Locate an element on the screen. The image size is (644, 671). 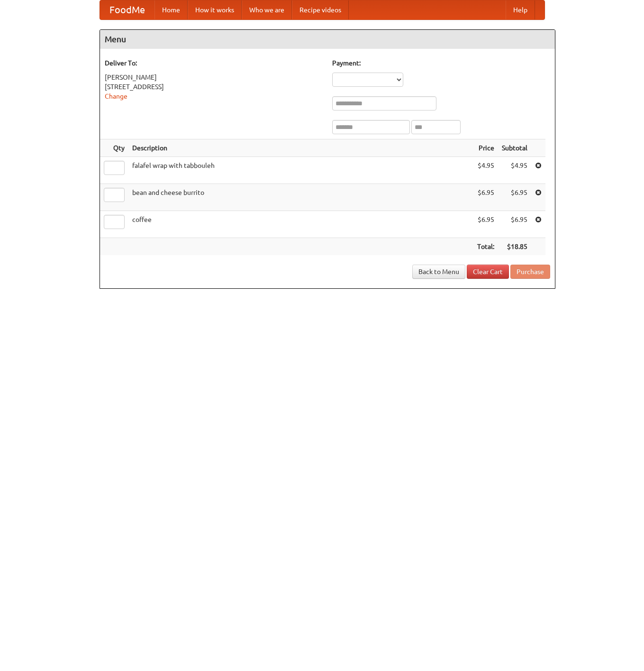
a: Home is located at coordinates (171, 10).